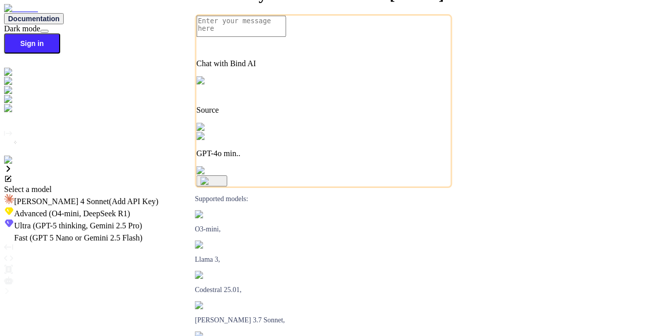  I want to click on div: Select a model, so click(324, 190).